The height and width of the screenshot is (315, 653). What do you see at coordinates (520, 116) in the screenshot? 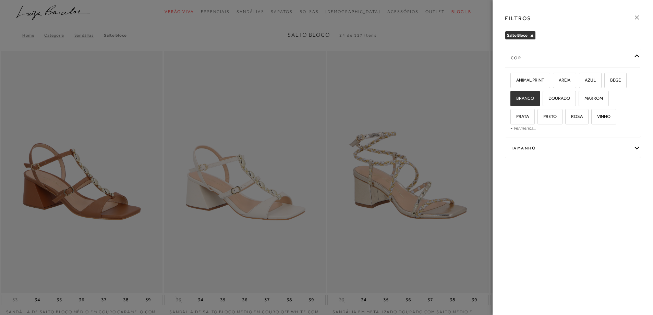
I see `span: PRATA` at bounding box center [520, 116].